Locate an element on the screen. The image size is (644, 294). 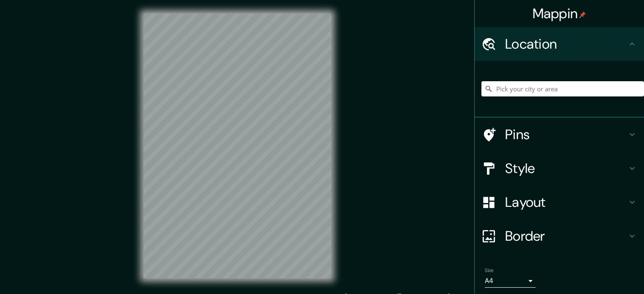
canvas: Map is located at coordinates (237, 146).